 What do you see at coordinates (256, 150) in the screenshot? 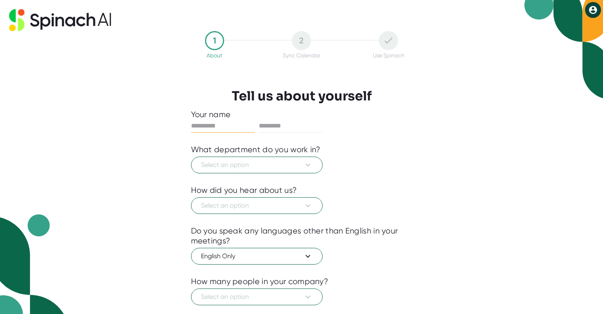
I see `div: What department do you work in?` at bounding box center [256, 150].